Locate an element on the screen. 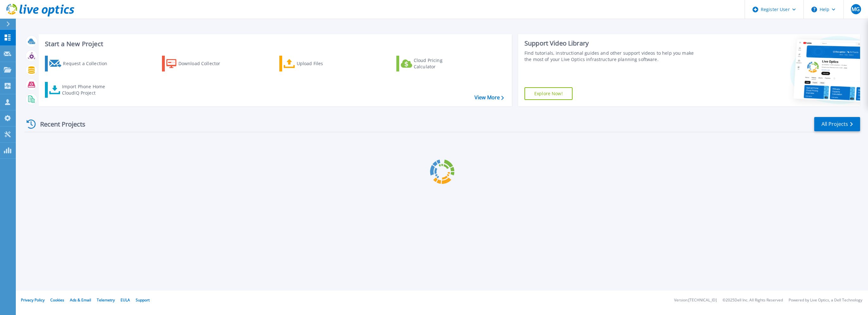  a: Support is located at coordinates (143, 300).